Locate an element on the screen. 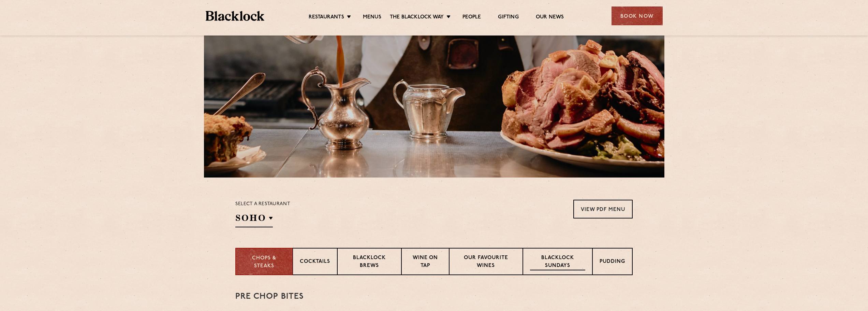 Image resolution: width=868 pixels, height=311 pixels. p: Select a restaurant is located at coordinates (263, 205).